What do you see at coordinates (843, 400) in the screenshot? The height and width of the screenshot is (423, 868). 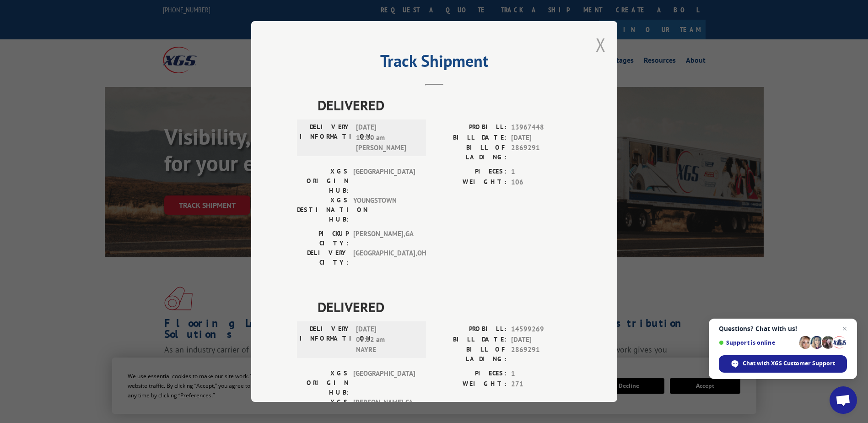 I see `div: Open chat` at bounding box center [843, 400].